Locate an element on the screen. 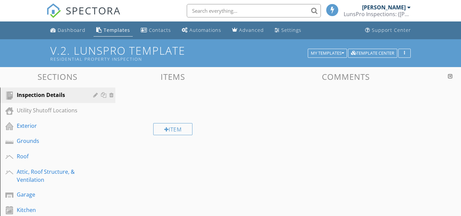 The image size is (461, 216). div: Support Center is located at coordinates (391, 30).